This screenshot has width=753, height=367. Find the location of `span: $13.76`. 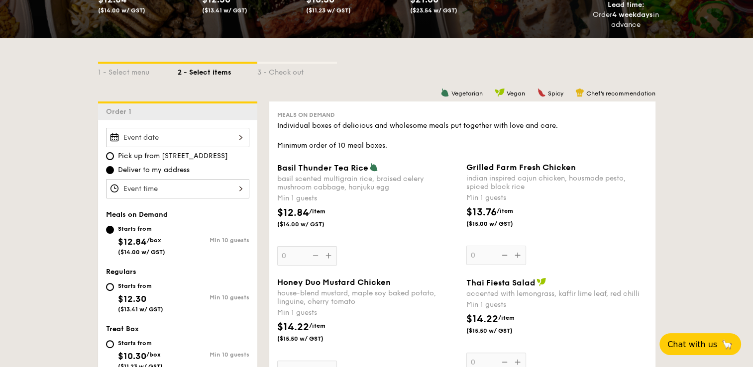

span: $13.76 is located at coordinates (481, 212).